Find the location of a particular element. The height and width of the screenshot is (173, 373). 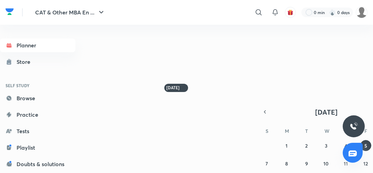

button: September 5, 2025 is located at coordinates (366, 146).